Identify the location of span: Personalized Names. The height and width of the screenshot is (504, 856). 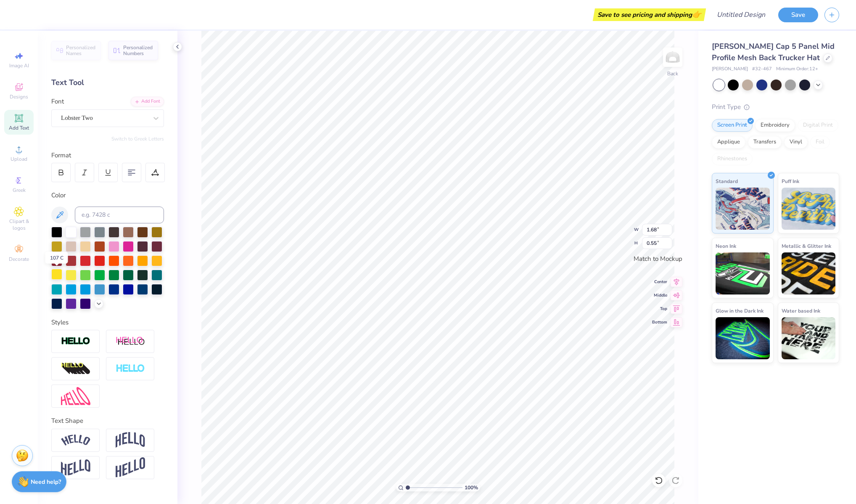
(81, 50).